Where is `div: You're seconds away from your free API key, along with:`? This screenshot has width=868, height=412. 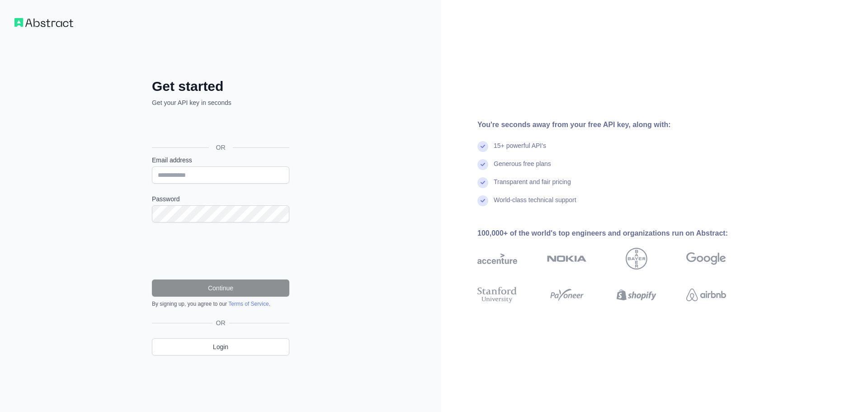 div: You're seconds away from your free API key, along with: is located at coordinates (616, 125).